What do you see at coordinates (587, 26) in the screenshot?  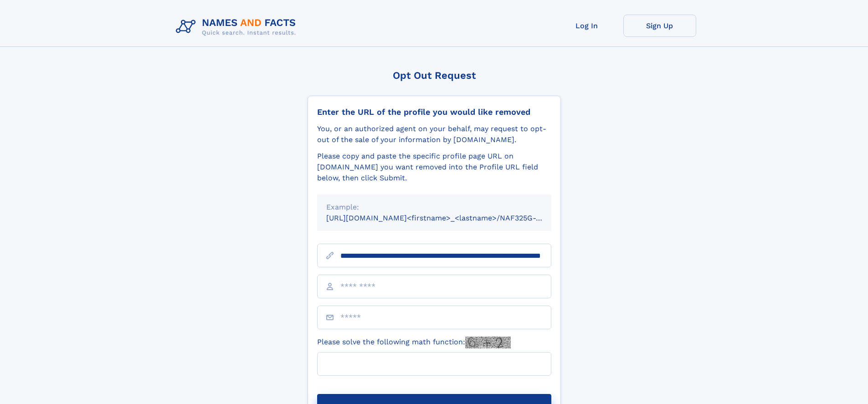 I see `a: Log In` at bounding box center [587, 26].